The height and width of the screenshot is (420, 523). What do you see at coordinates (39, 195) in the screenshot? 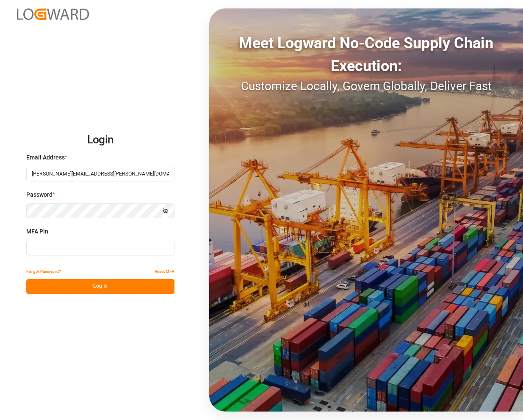
I see `span: Password` at bounding box center [39, 195].